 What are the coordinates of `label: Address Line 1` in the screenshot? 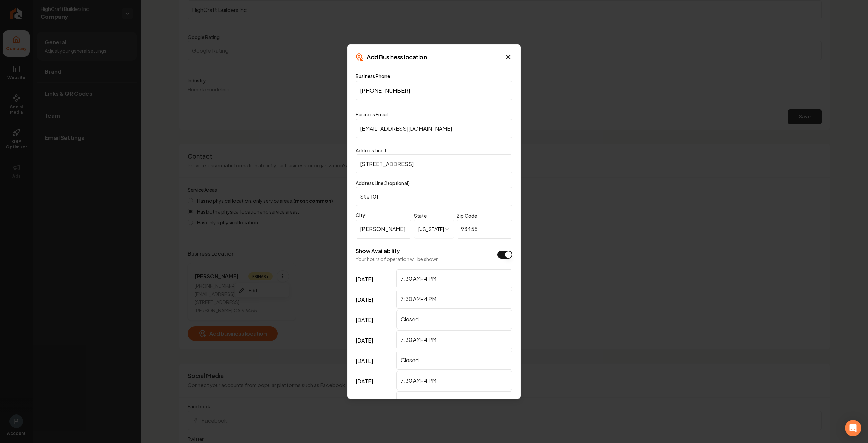 It's located at (371, 151).